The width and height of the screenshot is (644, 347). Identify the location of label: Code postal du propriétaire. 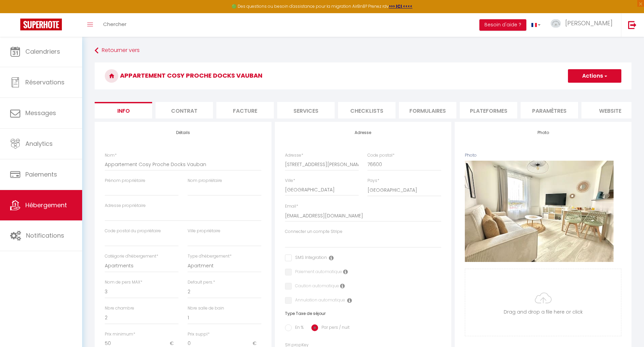
(133, 231).